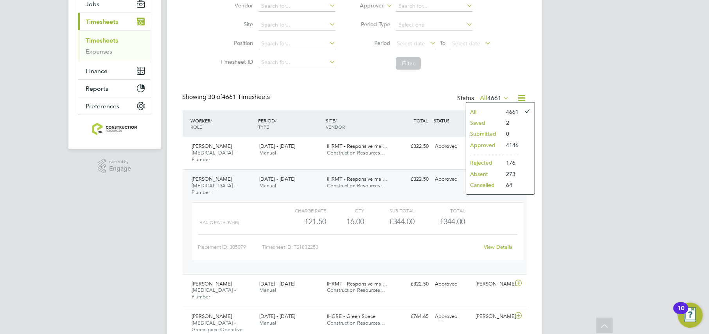  Describe the element at coordinates (335, 127) in the screenshot. I see `span: VENDOR` at that location.